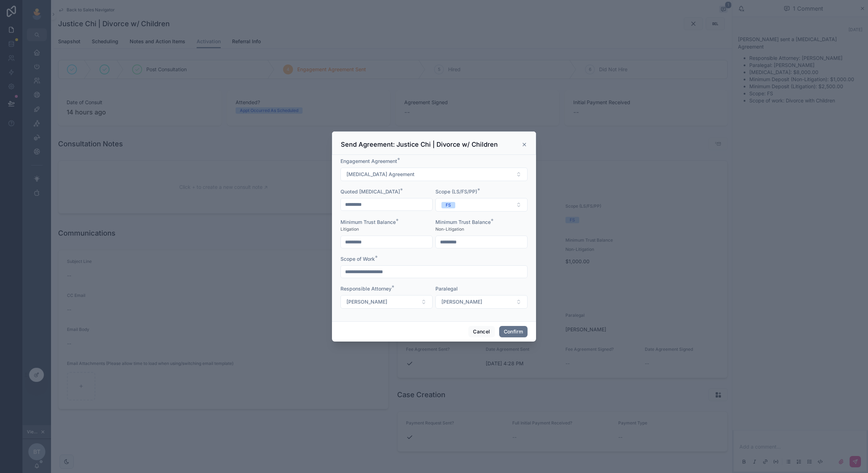 The height and width of the screenshot is (473, 868). Describe the element at coordinates (513, 332) in the screenshot. I see `button: Confirm` at that location.